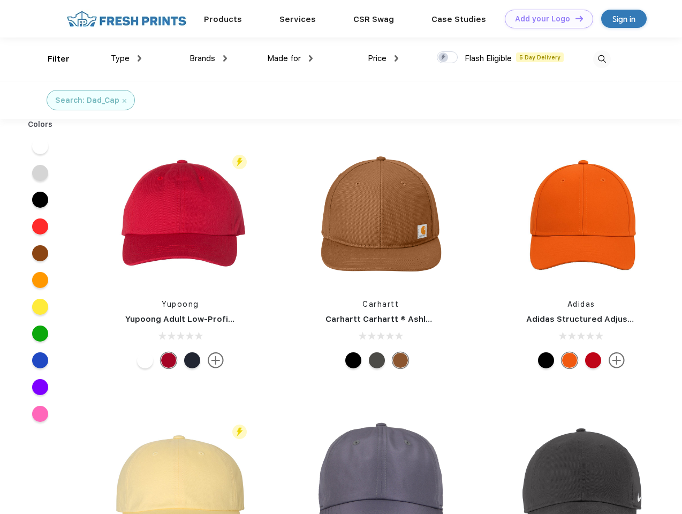 The height and width of the screenshot is (514, 682). Describe the element at coordinates (87, 100) in the screenshot. I see `div: Search: Dad_Cap` at that location.